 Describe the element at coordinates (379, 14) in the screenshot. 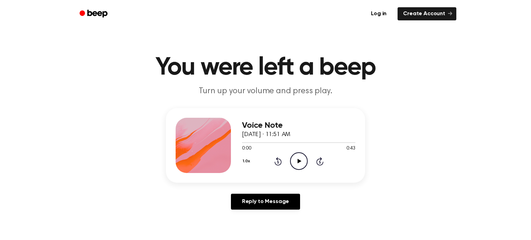

I see `a: Log in` at that location.